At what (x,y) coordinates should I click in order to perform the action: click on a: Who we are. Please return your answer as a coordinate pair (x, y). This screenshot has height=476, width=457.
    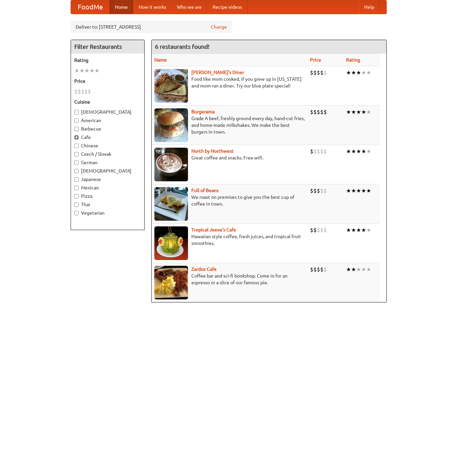
    Looking at the image, I should click on (189, 7).